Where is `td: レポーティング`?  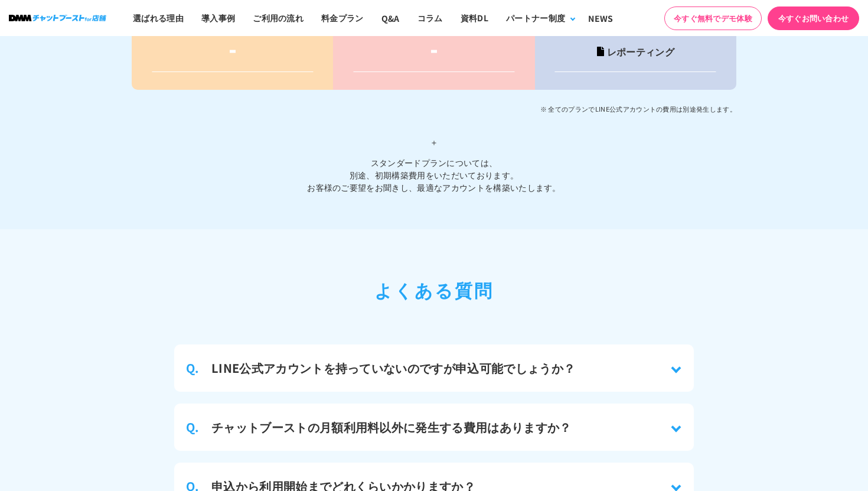 td: レポーティング is located at coordinates (635, 51).